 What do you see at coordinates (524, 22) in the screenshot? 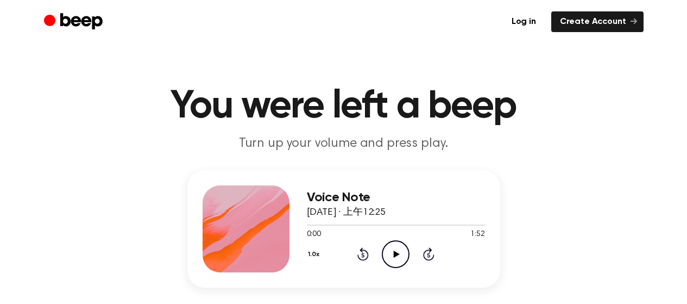
I see `a: Log in` at bounding box center [524, 22].